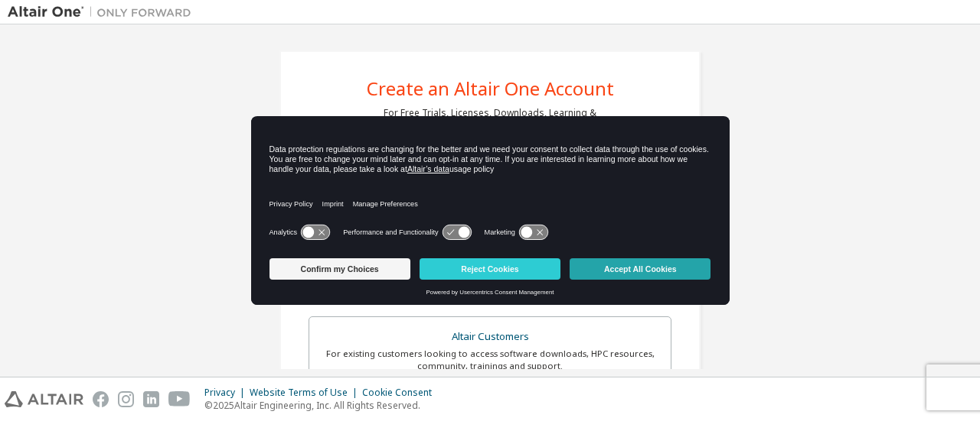 The height and width of the screenshot is (421, 980). Describe the element at coordinates (490, 337) in the screenshot. I see `div: Altair Customers` at that location.